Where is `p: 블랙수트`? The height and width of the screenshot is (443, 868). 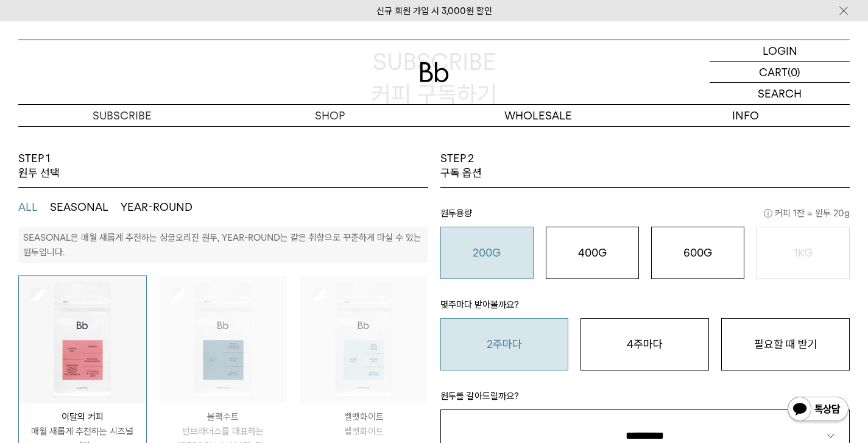
p: 블랙수트 is located at coordinates (223, 417).